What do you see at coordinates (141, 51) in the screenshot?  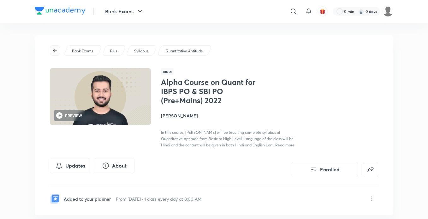 I see `p: Syllabus` at bounding box center [141, 51].